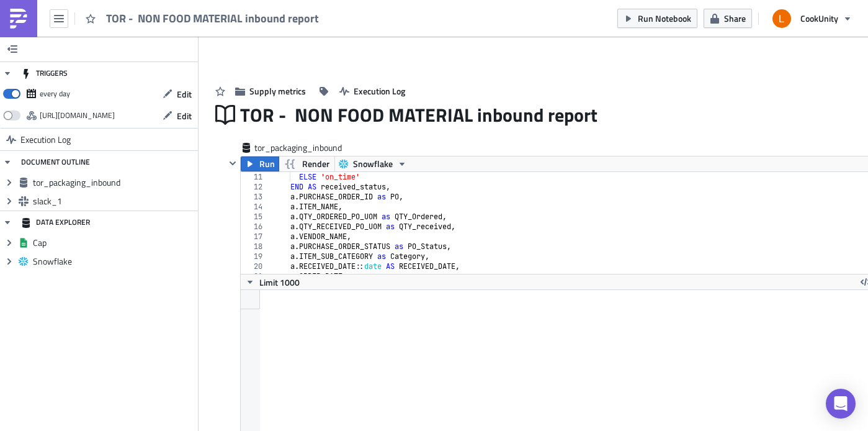  I want to click on div: https://pushmetrics.io/api/v1/report/8VlNnK4lDj/webhook?token=9a74b51de6d44c5c86fdc66d2a444322, so click(77, 116).